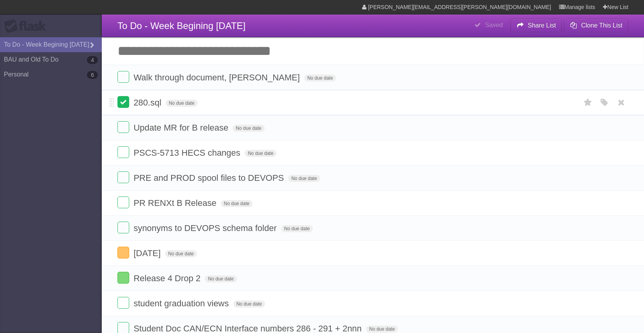  What do you see at coordinates (206, 228) in the screenshot?
I see `span: synonyms to DEVOPS schema folder` at bounding box center [206, 228].